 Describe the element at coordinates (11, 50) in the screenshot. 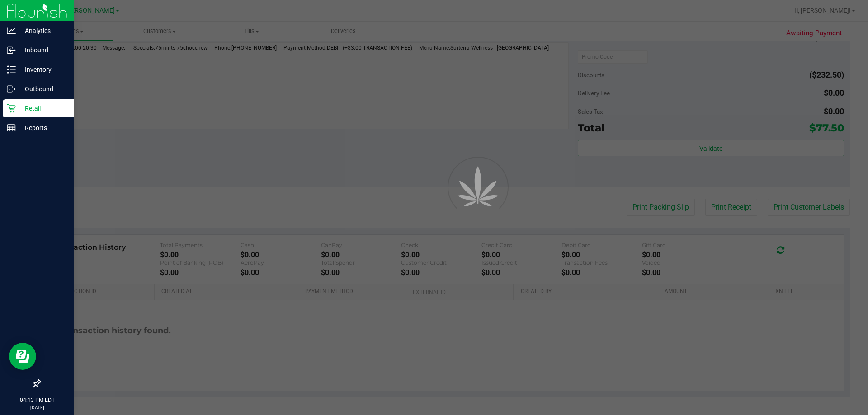

I see `inline-svg: Inbound` at that location.